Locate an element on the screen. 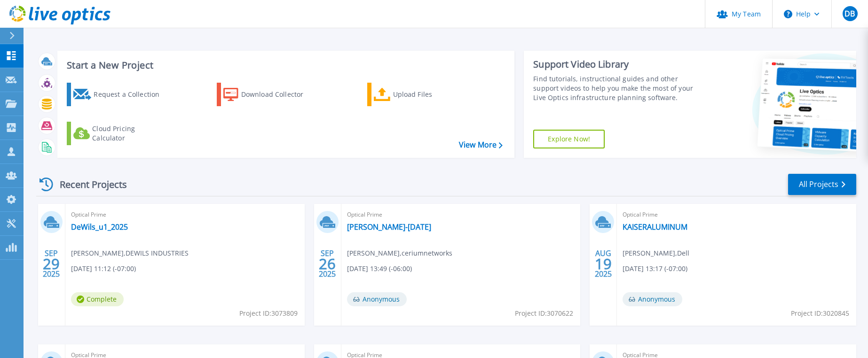 This screenshot has height=358, width=868. span: Project ID: 3020845 is located at coordinates (820, 314).